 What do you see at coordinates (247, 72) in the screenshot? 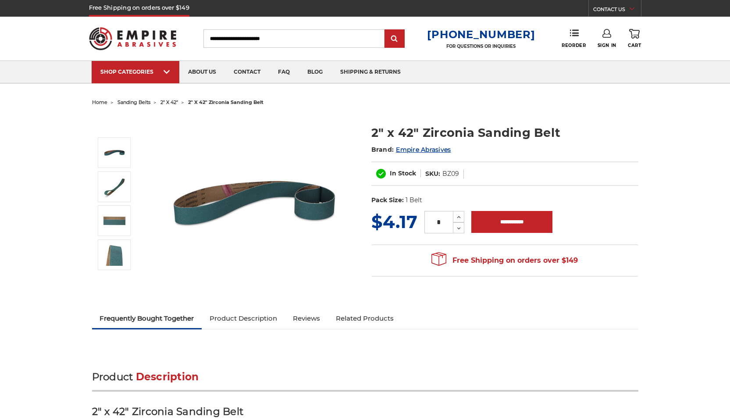
I see `a: contact` at bounding box center [247, 72].